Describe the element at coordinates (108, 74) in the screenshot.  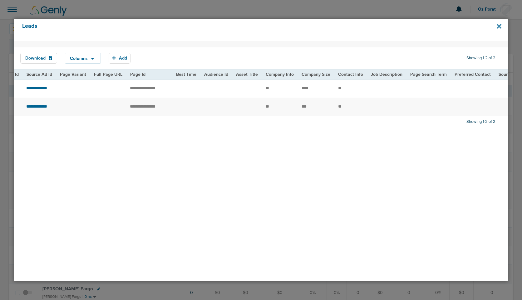
I see `th: Full Page URL` at that location.